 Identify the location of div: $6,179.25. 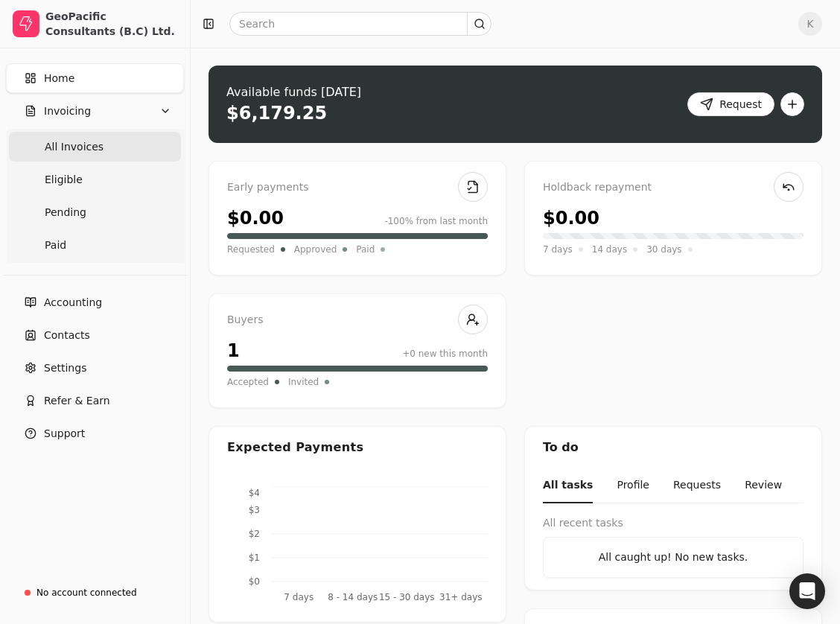
(276, 113).